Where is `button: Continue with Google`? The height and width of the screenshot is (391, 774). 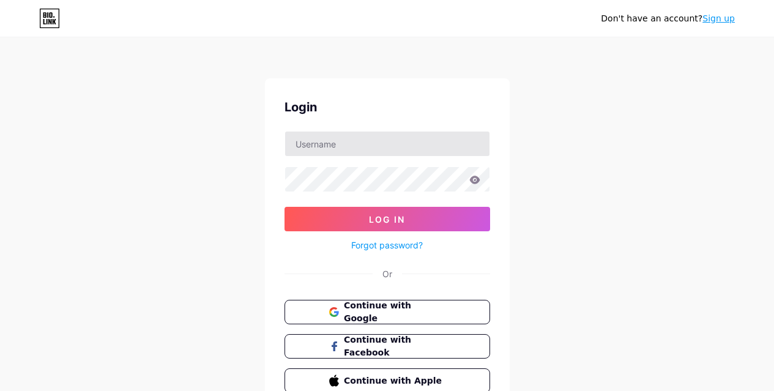 button: Continue with Google is located at coordinates (387, 312).